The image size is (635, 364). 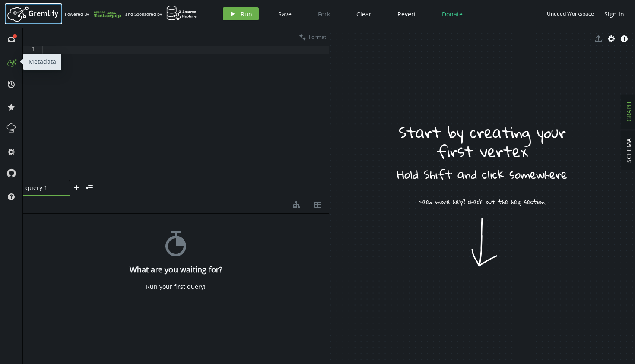 I want to click on span: query 1, so click(x=43, y=188).